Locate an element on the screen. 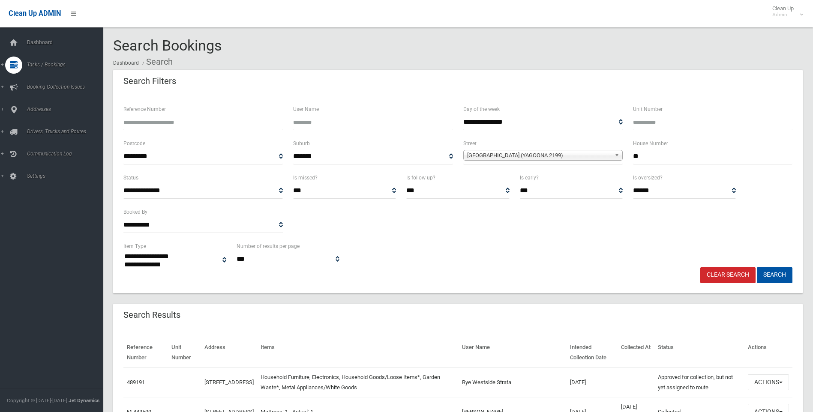 Image resolution: width=813 pixels, height=412 pixels. th: Status is located at coordinates (699, 353).